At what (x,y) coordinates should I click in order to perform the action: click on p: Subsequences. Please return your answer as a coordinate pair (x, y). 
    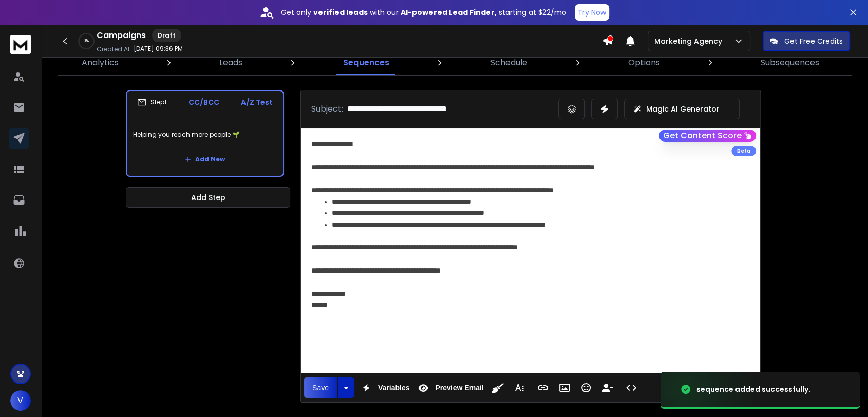
    Looking at the image, I should click on (790, 63).